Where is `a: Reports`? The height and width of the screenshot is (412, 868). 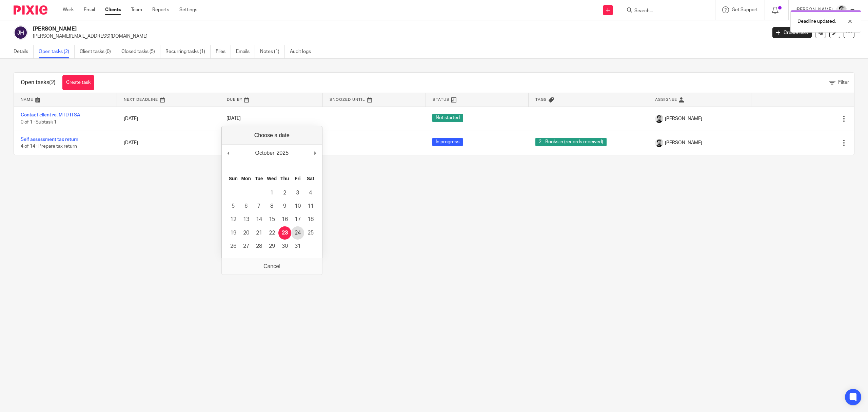 a: Reports is located at coordinates (161, 10).